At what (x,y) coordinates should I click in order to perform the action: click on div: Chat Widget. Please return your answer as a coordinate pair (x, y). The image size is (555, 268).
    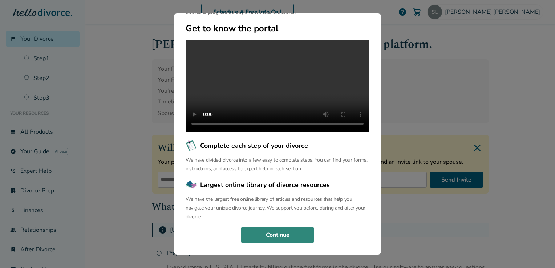
    Looking at the image, I should click on (537, 250).